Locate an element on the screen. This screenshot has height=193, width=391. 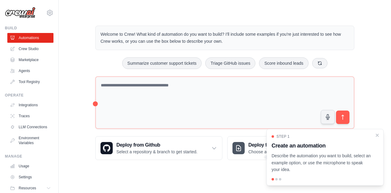
h3: Deploy from Github is located at coordinates (157, 145).